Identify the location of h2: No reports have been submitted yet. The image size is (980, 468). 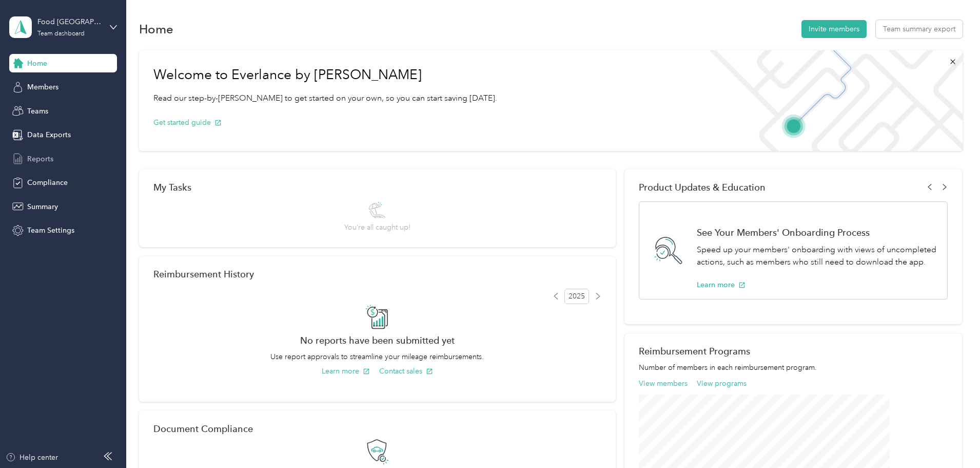
(377, 340).